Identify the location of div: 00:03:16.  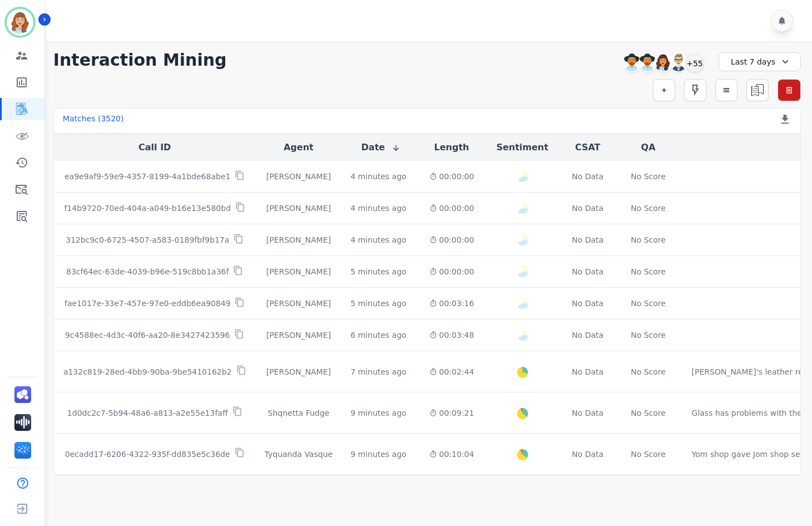
(452, 303).